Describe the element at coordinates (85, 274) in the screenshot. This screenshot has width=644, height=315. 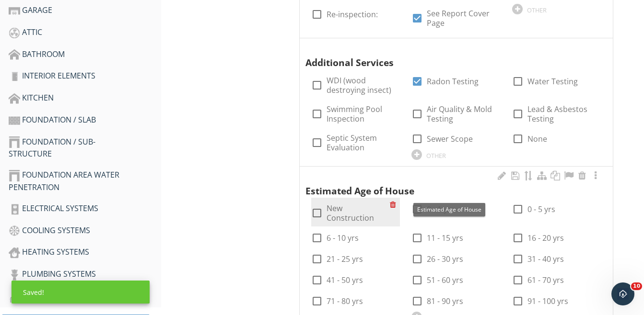
I see `div: PLUMBING SYSTEMS` at that location.